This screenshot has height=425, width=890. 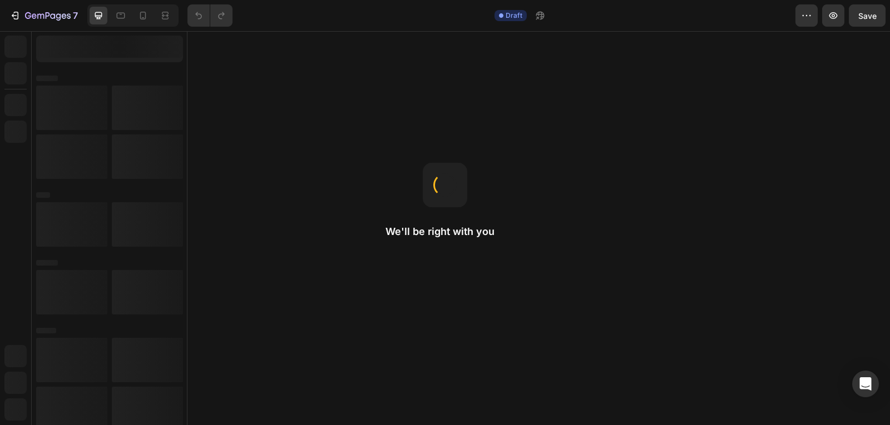 I want to click on h2: We'll be right with you, so click(x=445, y=232).